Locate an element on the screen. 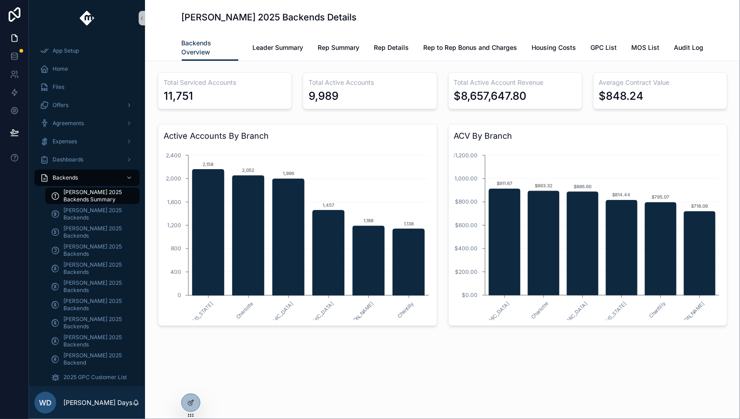 Image resolution: width=740 pixels, height=419 pixels. span: Leader Summary is located at coordinates (278, 48).